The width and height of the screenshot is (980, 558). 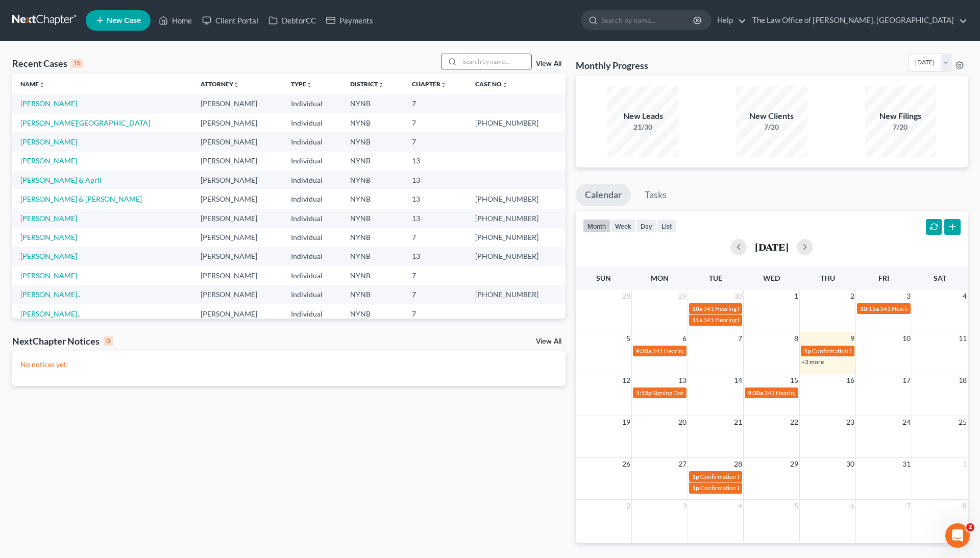 I want to click on div: NextChapter Notices, so click(x=63, y=341).